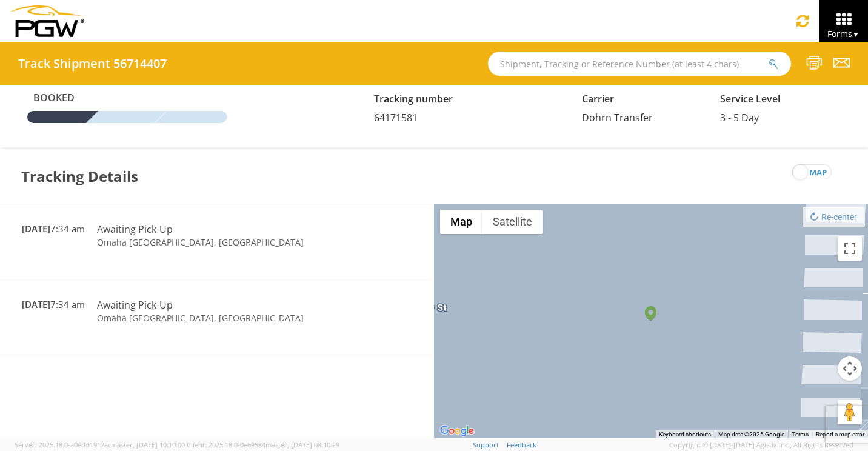 The image size is (868, 451). I want to click on h5: Service Level, so click(780, 99).